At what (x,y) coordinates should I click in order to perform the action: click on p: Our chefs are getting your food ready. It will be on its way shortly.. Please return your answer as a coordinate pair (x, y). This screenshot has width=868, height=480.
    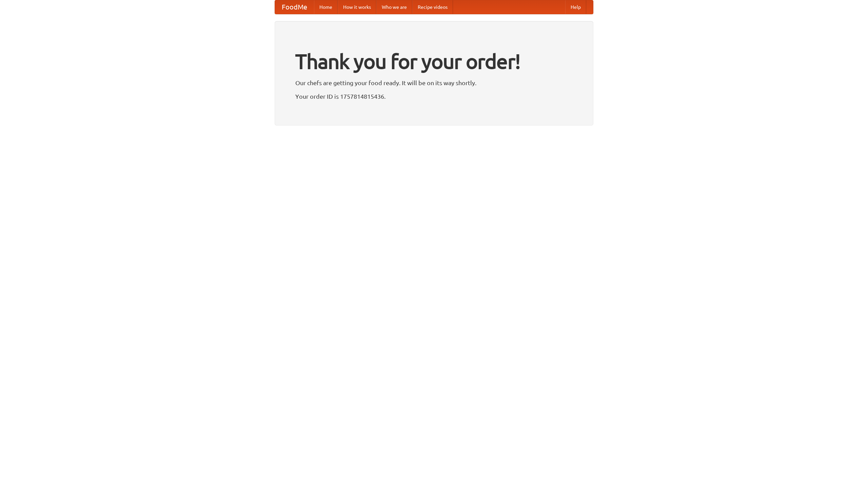
    Looking at the image, I should click on (434, 83).